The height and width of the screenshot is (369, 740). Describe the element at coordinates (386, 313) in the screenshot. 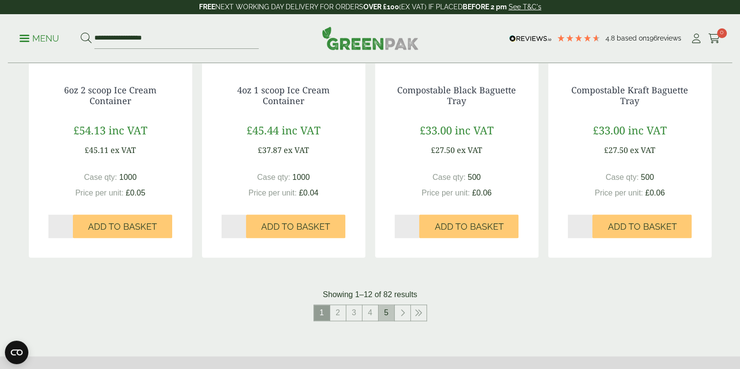

I see `a: 5` at that location.